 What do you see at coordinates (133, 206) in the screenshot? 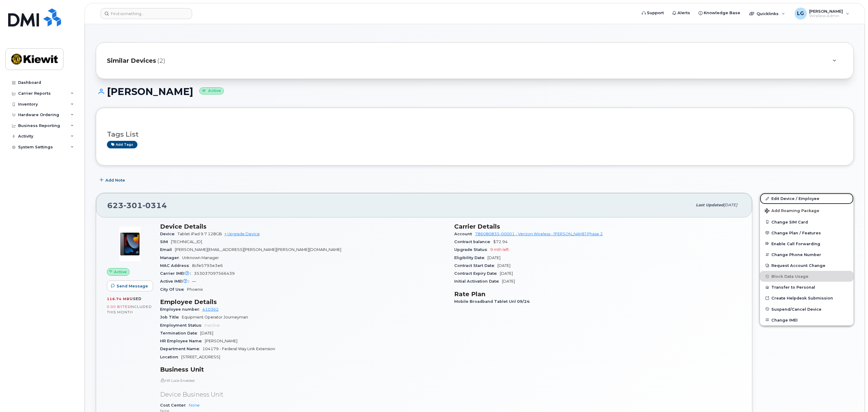
I see `span: 301` at bounding box center [133, 206].